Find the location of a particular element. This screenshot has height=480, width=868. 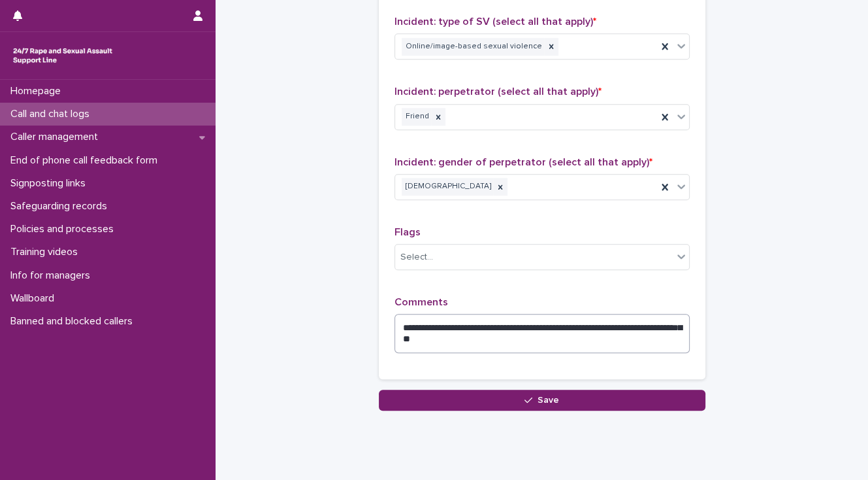

span: Save is located at coordinates (548, 400).